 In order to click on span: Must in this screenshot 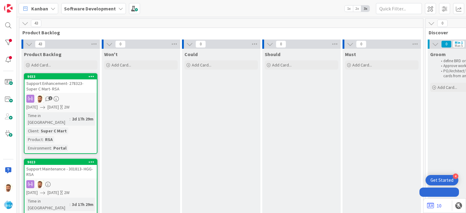, I will do `click(351, 54)`.